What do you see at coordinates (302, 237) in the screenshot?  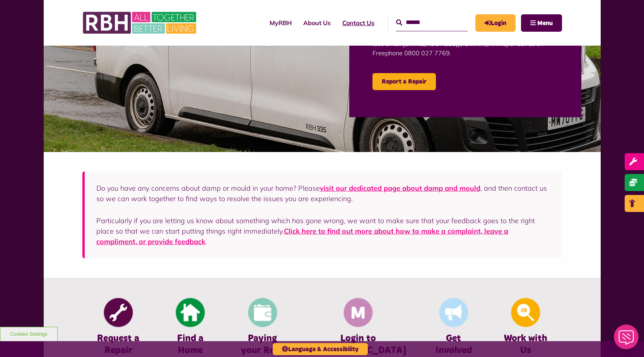 I see `a: Click here to find out more about how to make a complaint, leave a compliment, or provide feedback` at bounding box center [302, 237].